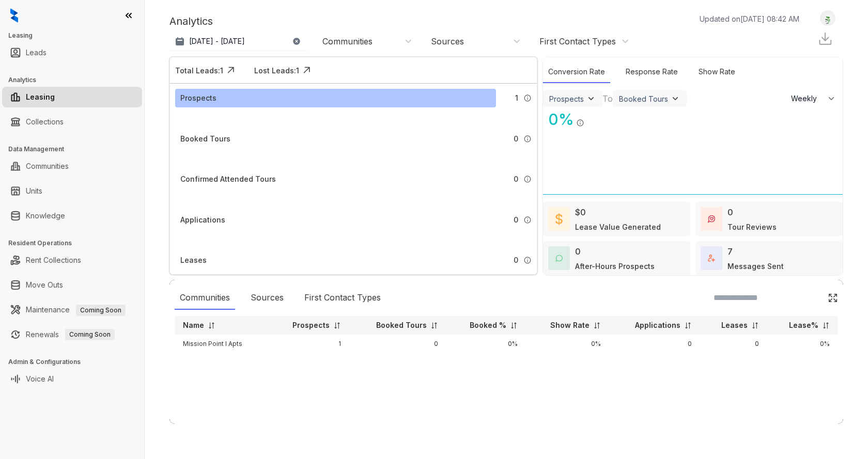  Describe the element at coordinates (803, 325) in the screenshot. I see `p: Lease%` at that location.